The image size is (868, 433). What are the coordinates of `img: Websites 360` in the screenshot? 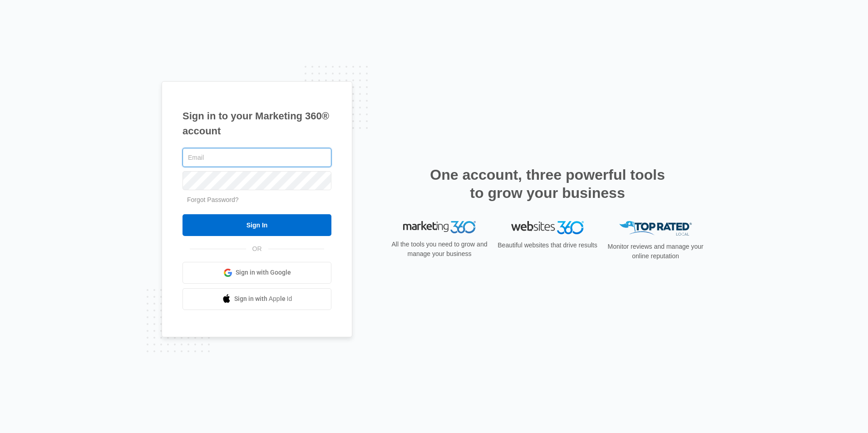 It's located at (548, 228).